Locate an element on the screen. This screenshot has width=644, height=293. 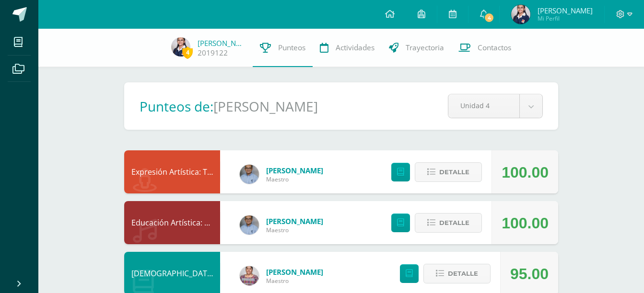
span: Punteos is located at coordinates (292, 47).